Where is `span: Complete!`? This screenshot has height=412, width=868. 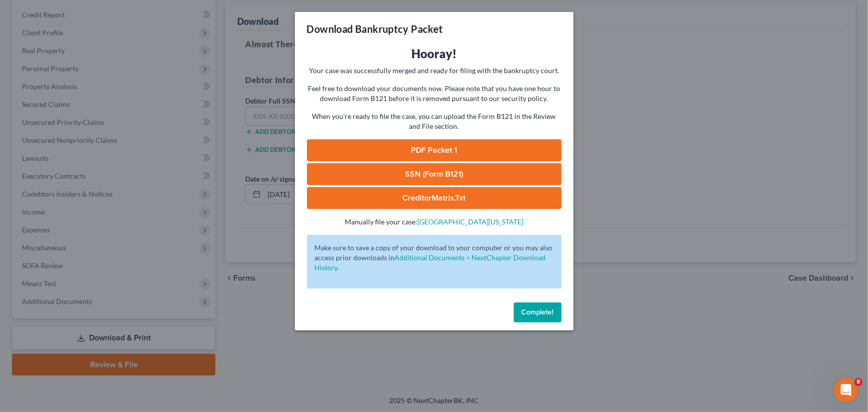 span: Complete! is located at coordinates (538, 312).